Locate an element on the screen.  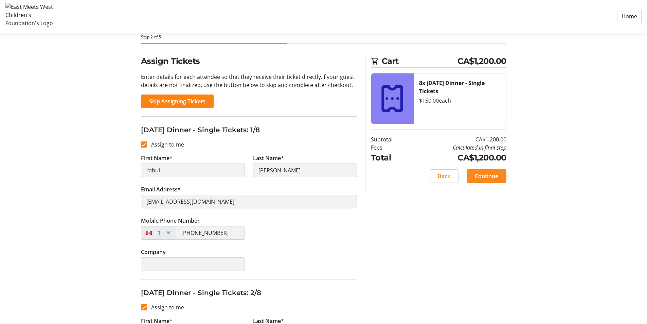
div: Step 2 of 5 is located at coordinates (324, 37).